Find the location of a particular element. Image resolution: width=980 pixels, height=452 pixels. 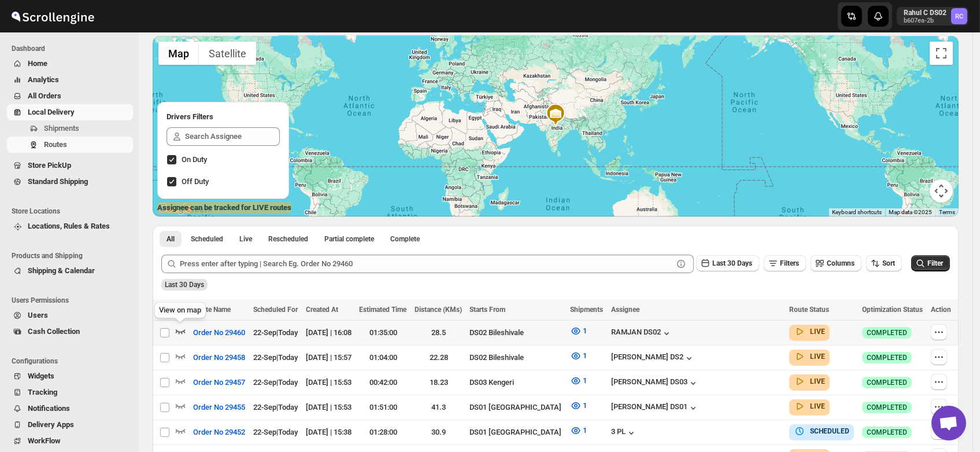

span: Starts From is located at coordinates (488, 310).